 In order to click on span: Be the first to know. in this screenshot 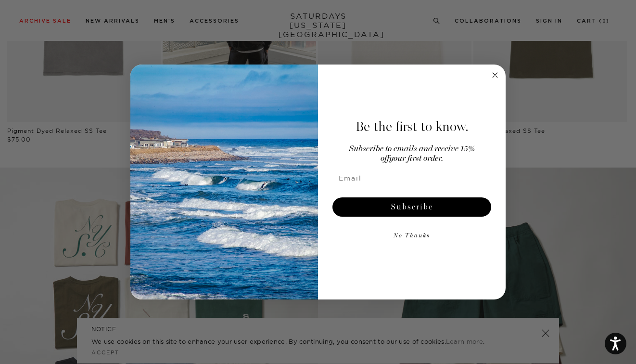, I will do `click(412, 127)`.